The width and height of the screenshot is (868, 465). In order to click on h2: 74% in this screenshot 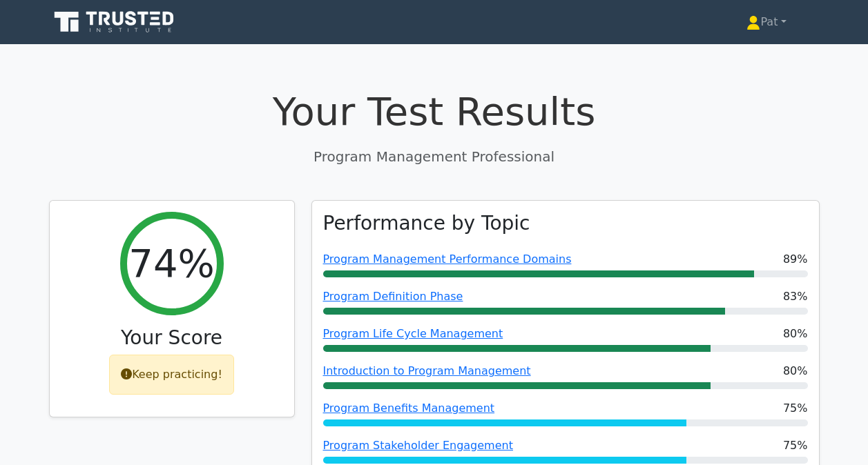, I will do `click(172, 263)`.